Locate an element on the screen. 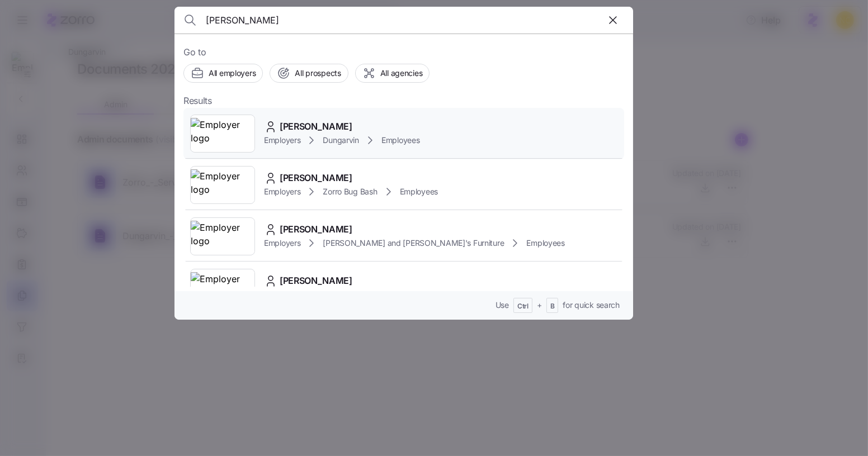 The image size is (868, 456). span: All agencies is located at coordinates (402, 74).